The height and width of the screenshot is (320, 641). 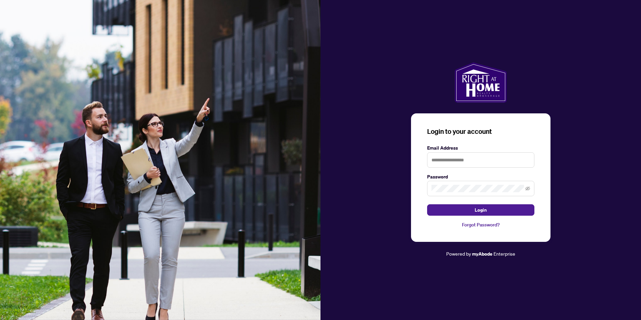 What do you see at coordinates (482, 254) in the screenshot?
I see `a: myAbode` at bounding box center [482, 254].